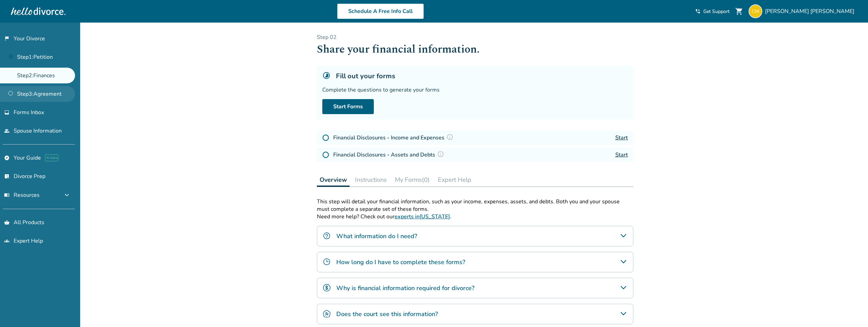 The width and height of the screenshot is (868, 327). Describe the element at coordinates (475, 37) in the screenshot. I see `p: Step 0 2` at that location.